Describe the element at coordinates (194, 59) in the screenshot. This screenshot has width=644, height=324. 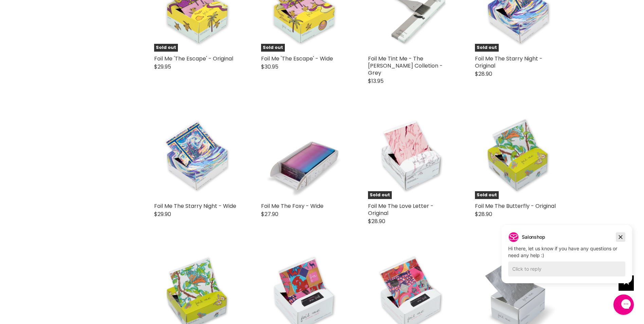
I see `a: Foil Me 'The Escape' - Original` at that location.